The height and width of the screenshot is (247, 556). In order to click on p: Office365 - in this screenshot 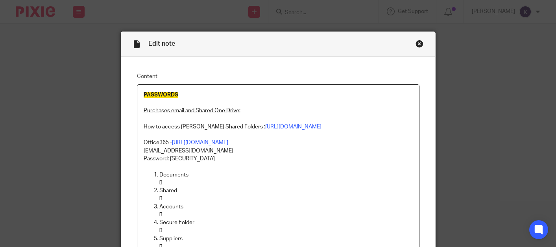, I will do `click(278, 143)`.